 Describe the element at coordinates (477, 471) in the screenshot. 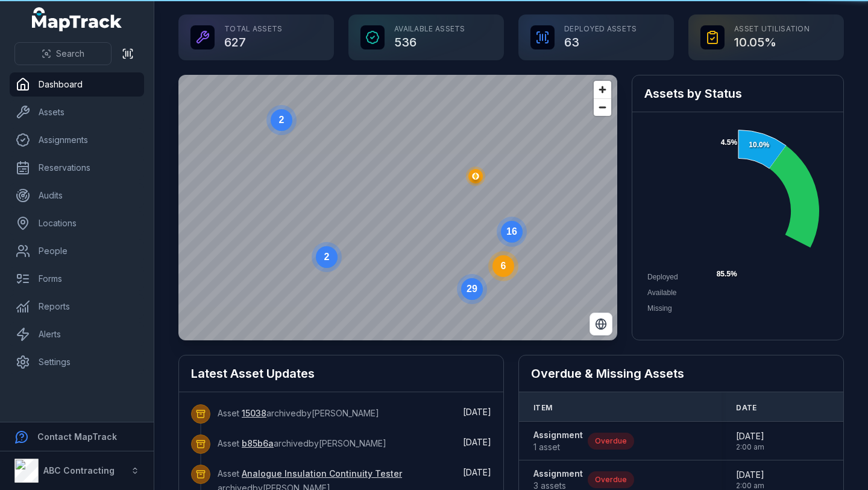

I see `time: 02/09/2025, 3:02:43 pm` at that location.